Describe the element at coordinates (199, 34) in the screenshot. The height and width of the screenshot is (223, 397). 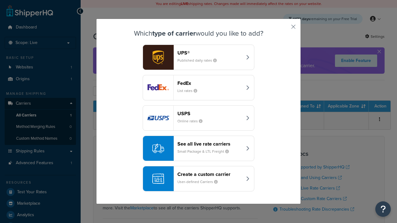
I see `h3: Which would you like to add?` at that location.